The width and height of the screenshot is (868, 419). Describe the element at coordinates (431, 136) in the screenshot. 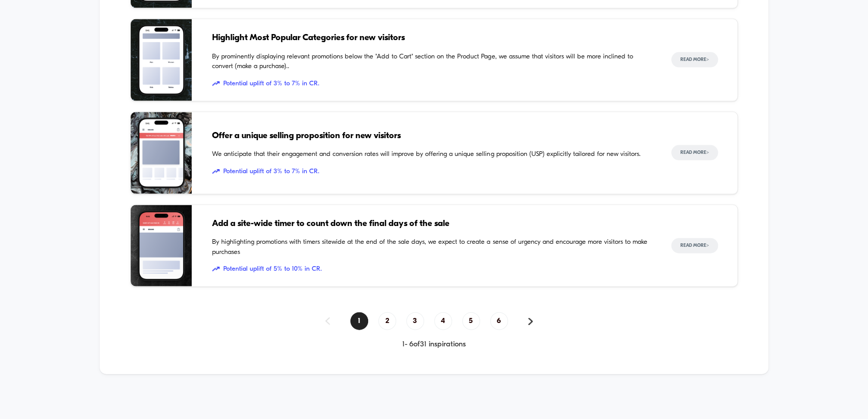

I see `span: Offer a unique selling proposition for new visitors` at that location.